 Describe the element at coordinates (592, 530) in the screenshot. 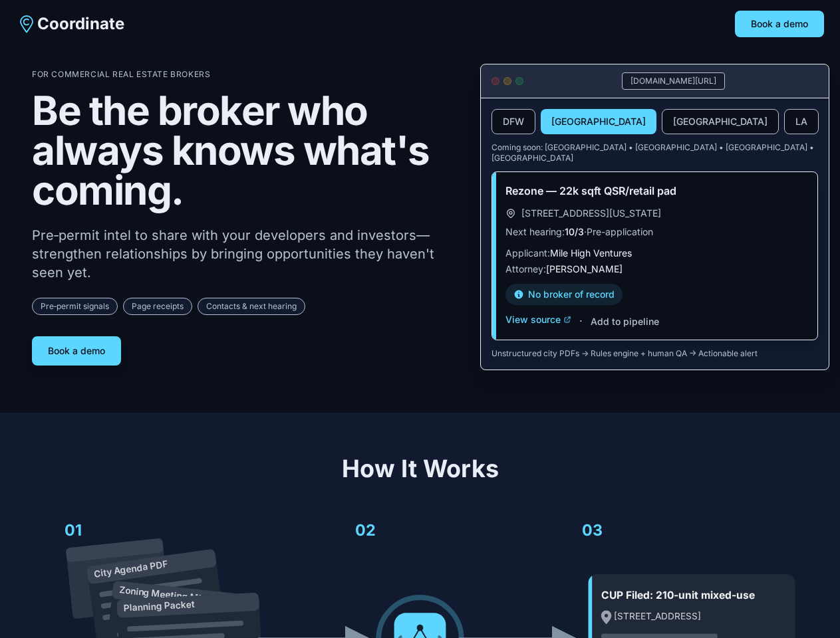

I see `text: 03` at that location.